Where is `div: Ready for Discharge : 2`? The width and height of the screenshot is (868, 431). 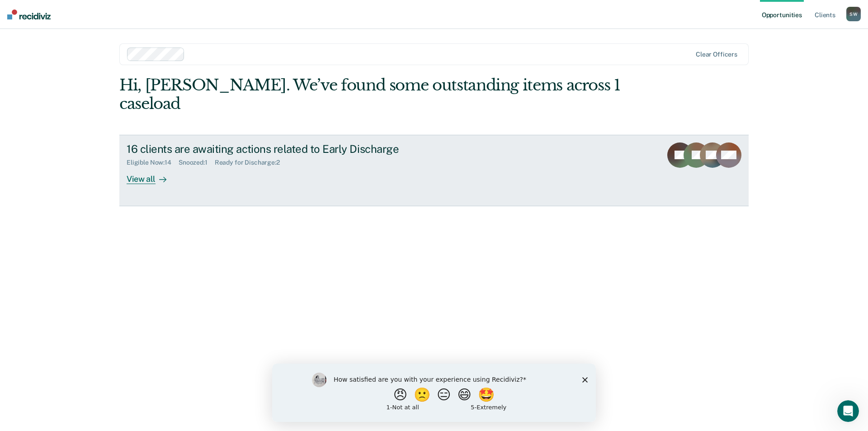 div: Ready for Discharge : 2 is located at coordinates (251, 163).